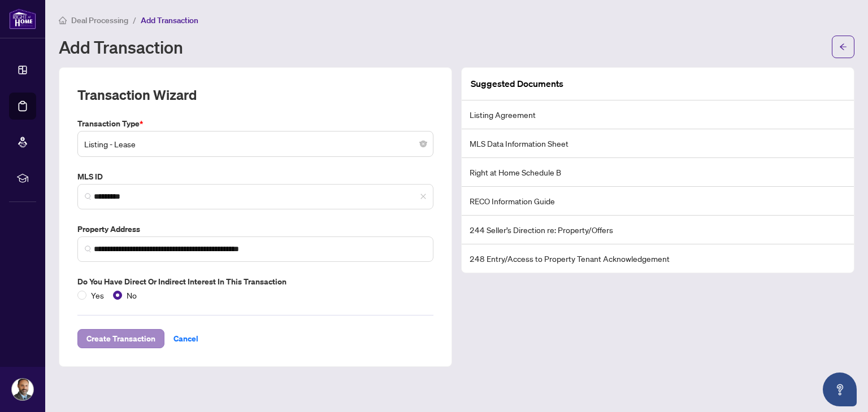  What do you see at coordinates (121, 338) in the screenshot?
I see `span: Create Transaction` at bounding box center [121, 338].